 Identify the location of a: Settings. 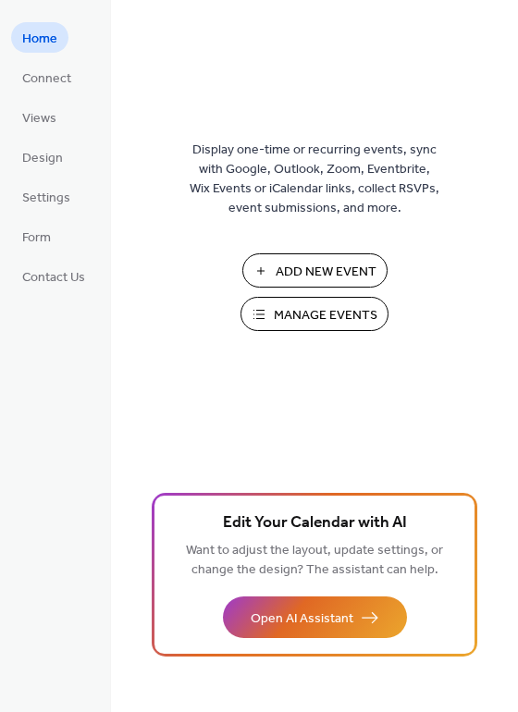
(46, 196).